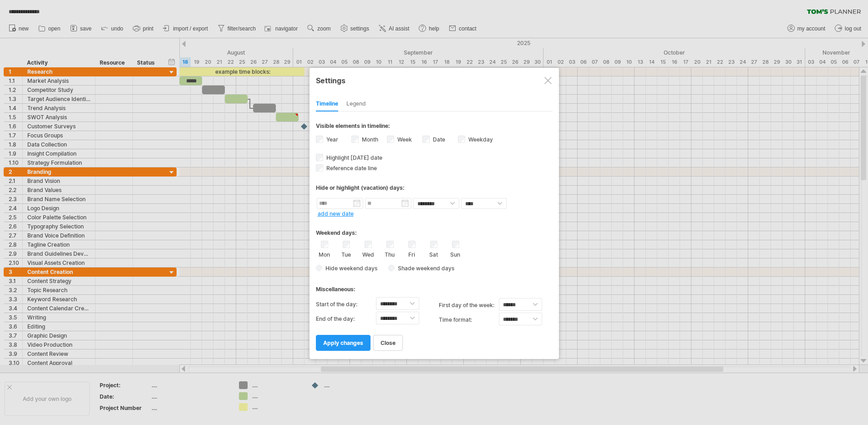  What do you see at coordinates (335, 214) in the screenshot?
I see `a: add new date` at bounding box center [335, 214].